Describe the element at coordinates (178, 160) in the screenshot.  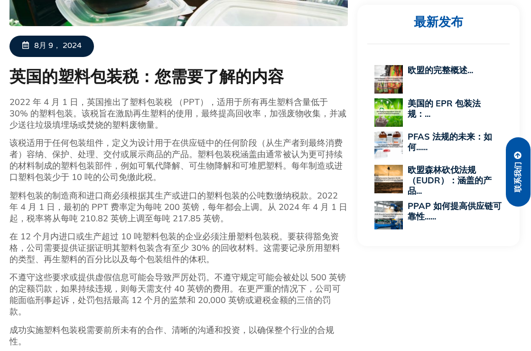
I see `p: 该税适用于任何包装组件，定义为设计用于在供应链中的任何阶段（从生产者到最终消费者）容纳、保护、处理、交付或展示商品的产品。塑料包装税涵盖由通常被认为更可持续的材料制成的塑料包装部件，例如可氧代降...` at that location.